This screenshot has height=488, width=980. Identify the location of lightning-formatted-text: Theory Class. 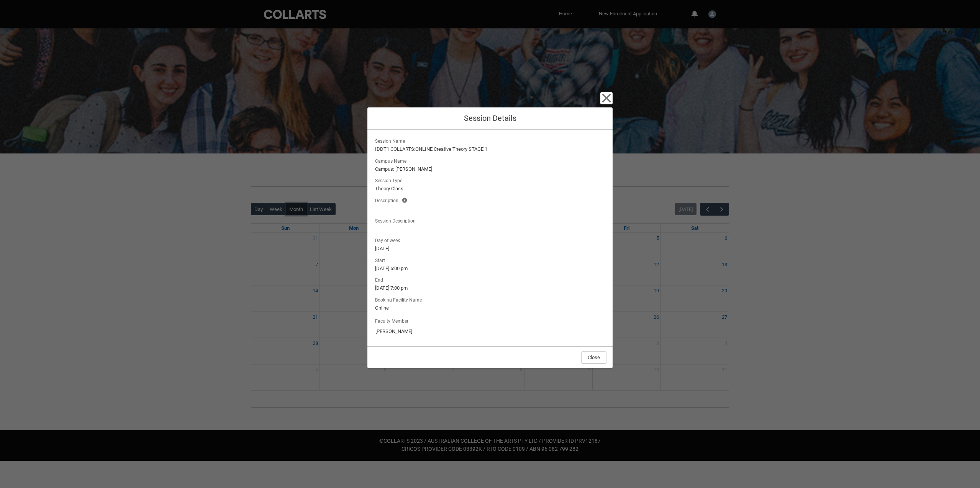
(490, 189).